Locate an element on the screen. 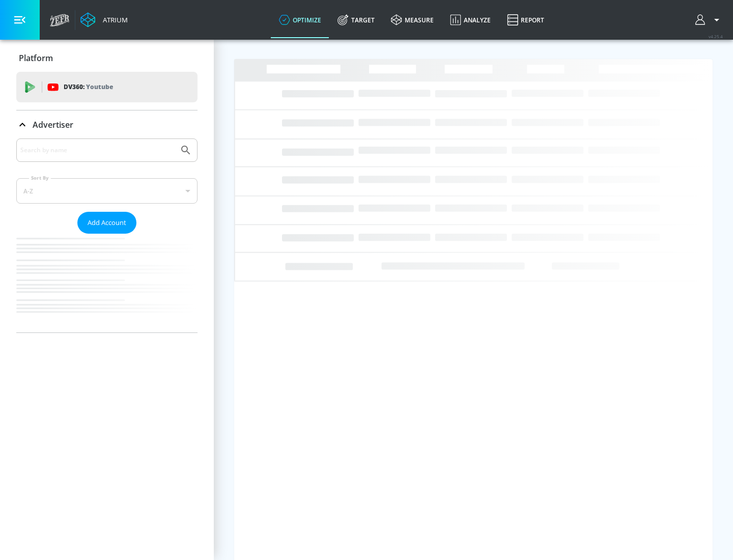 This screenshot has width=733, height=560. div: Atrium is located at coordinates (113, 20).